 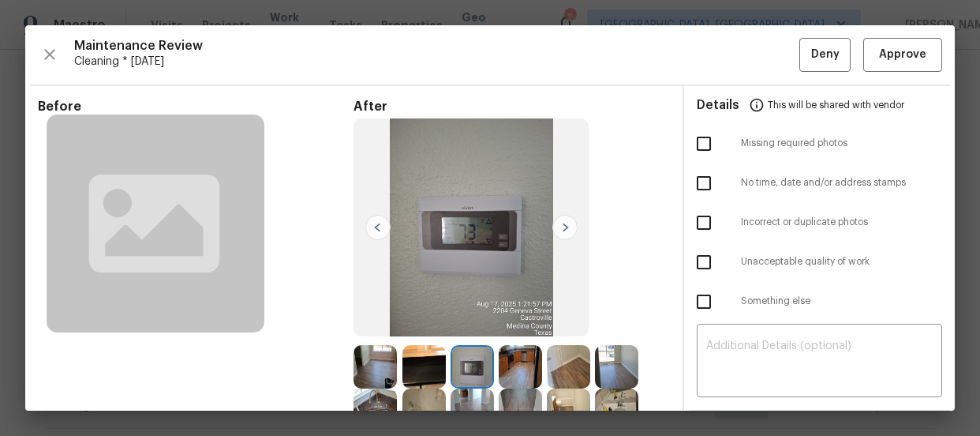 I want to click on button: Deny, so click(x=825, y=54).